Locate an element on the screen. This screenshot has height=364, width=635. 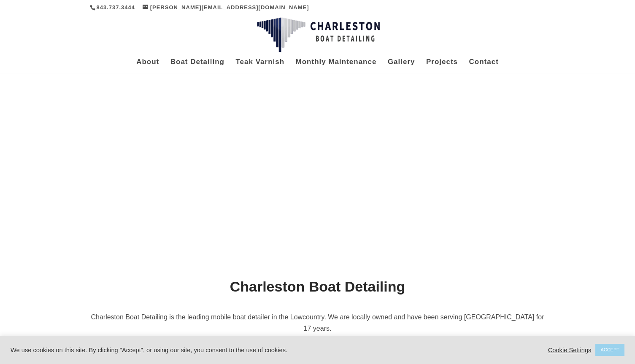
a: Gallery is located at coordinates (401, 66).